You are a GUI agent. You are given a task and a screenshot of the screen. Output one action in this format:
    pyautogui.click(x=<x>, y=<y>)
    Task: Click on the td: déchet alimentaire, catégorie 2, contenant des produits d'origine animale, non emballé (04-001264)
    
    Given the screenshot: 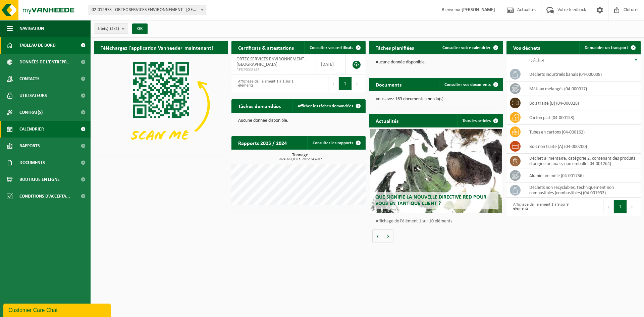 What is the action you would take?
    pyautogui.click(x=582, y=161)
    